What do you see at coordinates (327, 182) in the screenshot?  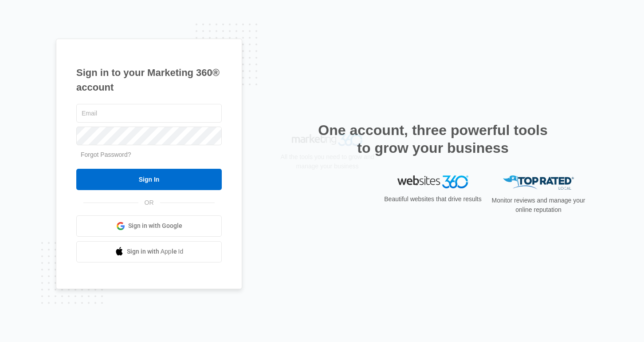 I see `img: Marketing 360` at bounding box center [327, 182].